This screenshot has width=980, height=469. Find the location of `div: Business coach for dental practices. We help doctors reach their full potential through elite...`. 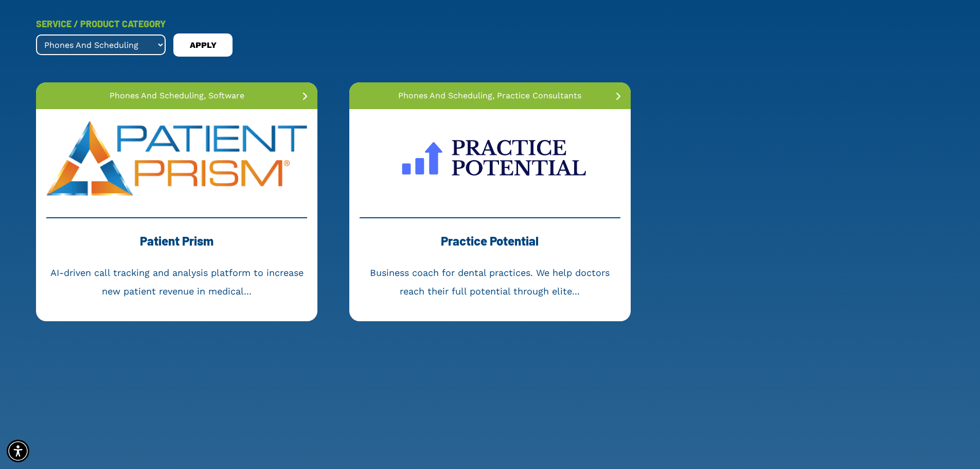

div: Business coach for dental practices. We help doctors reach their full potential through elite... is located at coordinates (490, 282).